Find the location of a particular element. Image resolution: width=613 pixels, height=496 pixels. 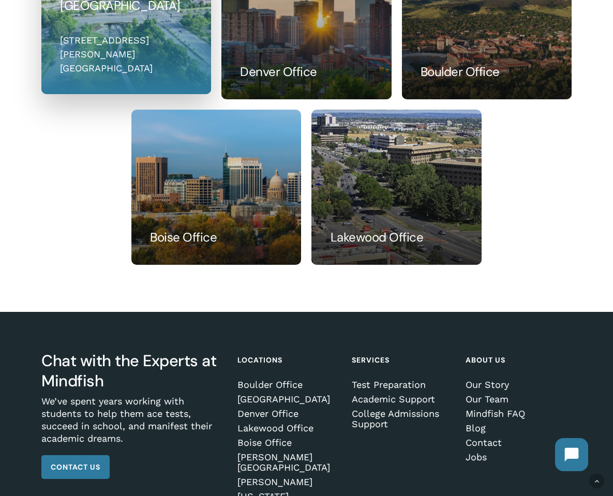

h4: Services is located at coordinates (404, 360).